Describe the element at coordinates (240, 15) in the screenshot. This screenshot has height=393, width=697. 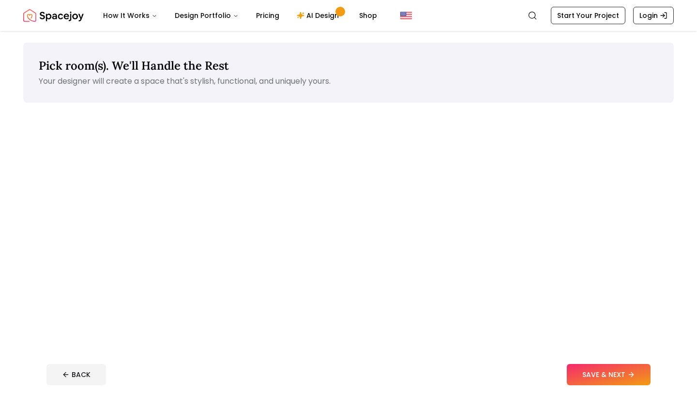
I see `nav: Main` at that location.